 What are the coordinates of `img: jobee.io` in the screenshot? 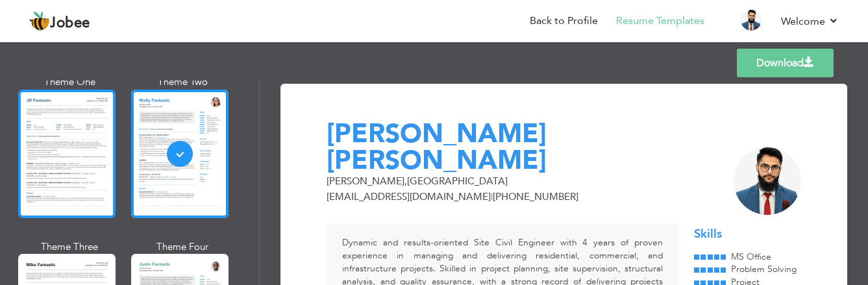 It's located at (39, 21).